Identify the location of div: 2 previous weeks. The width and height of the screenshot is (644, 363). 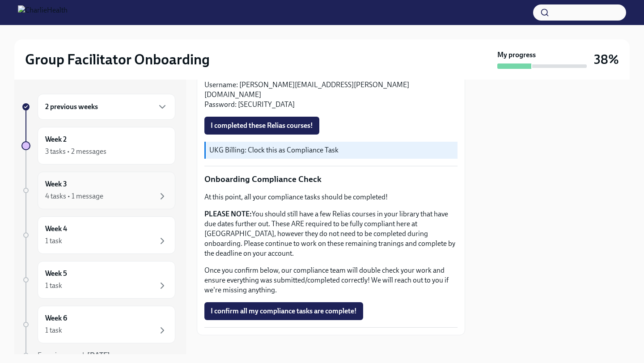
(107, 107).